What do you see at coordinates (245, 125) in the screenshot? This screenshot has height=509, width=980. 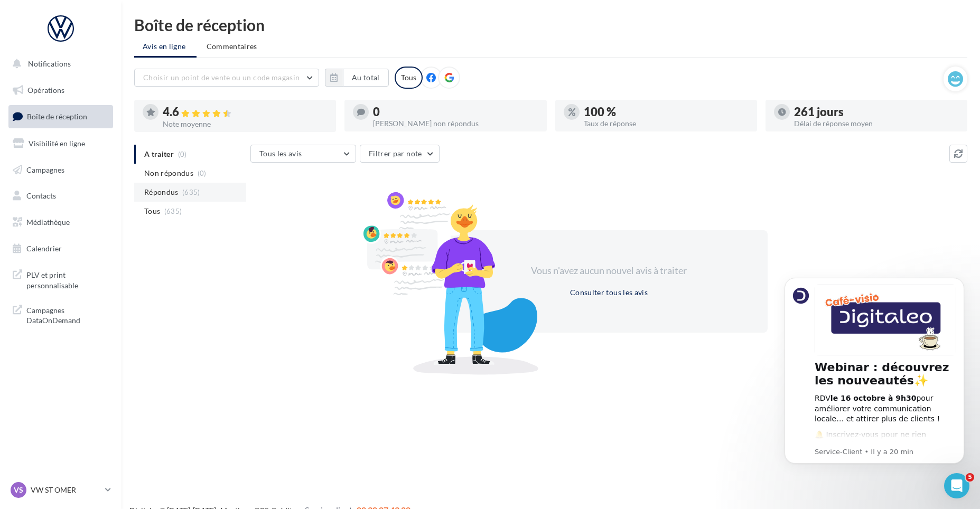 I see `div: Note moyenne` at bounding box center [245, 125].